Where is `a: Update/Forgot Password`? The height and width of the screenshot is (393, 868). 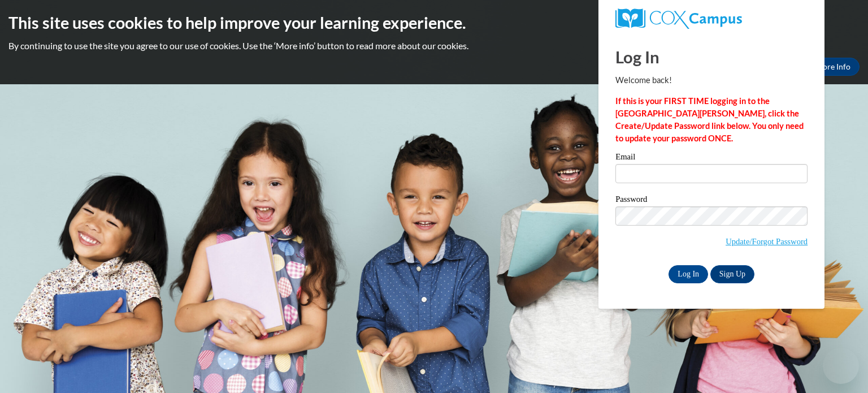 a: Update/Forgot Password is located at coordinates (766, 242).